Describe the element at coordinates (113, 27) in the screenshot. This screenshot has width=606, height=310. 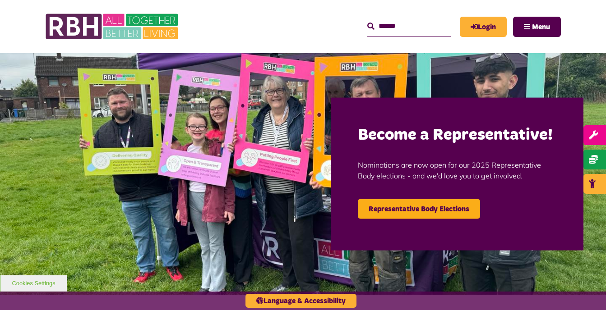
I see `img: RBH` at that location.